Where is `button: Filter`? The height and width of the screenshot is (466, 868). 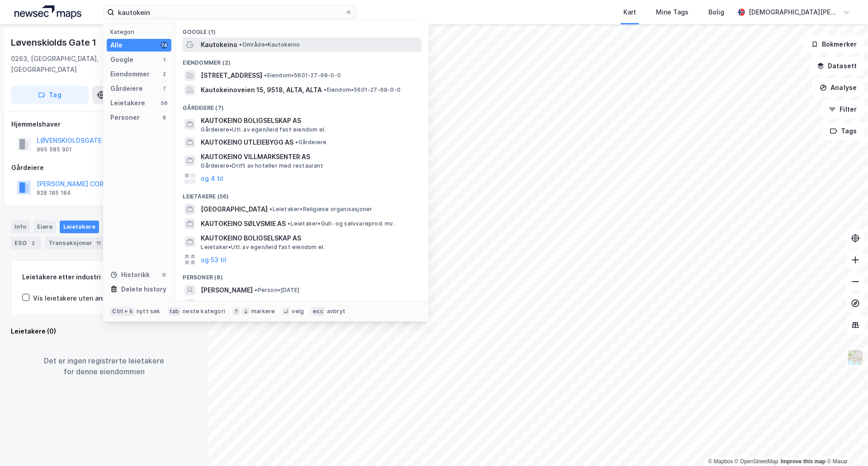 button: Filter is located at coordinates (843, 109).